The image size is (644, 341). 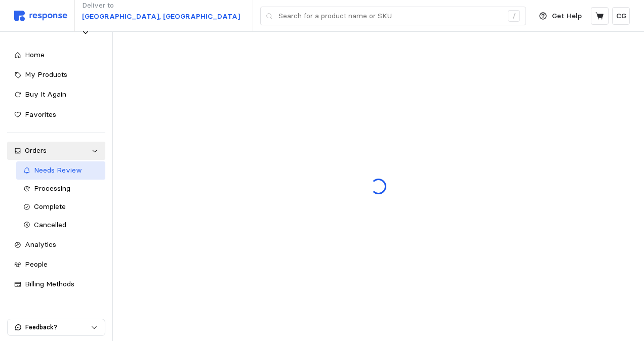 I want to click on span: Billing Methods, so click(x=49, y=283).